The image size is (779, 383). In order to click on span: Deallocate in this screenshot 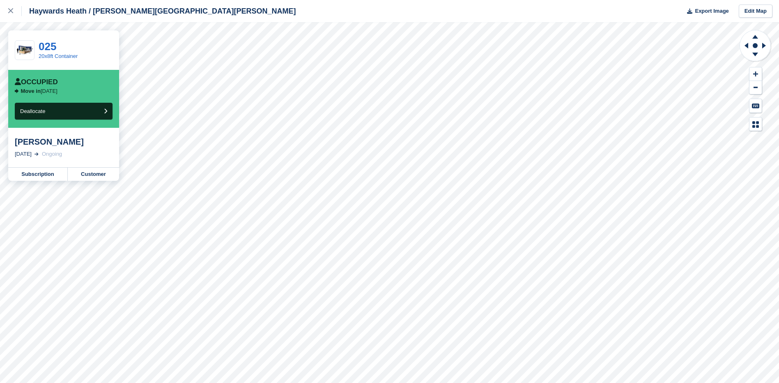, I will do `click(32, 111)`.